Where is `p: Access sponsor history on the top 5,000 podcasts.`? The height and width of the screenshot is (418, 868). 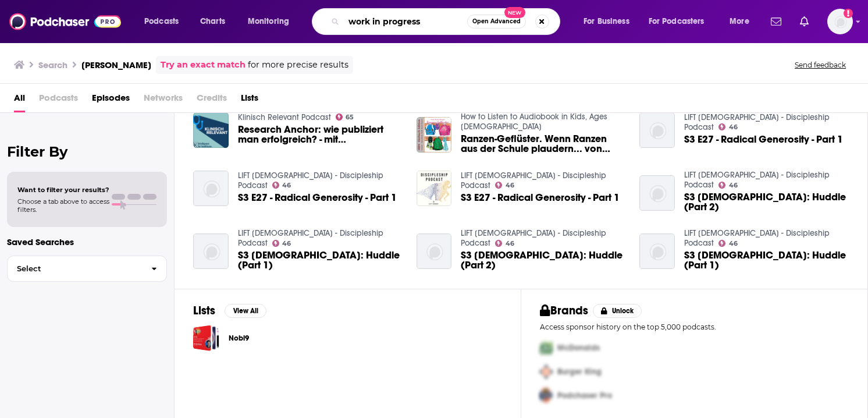 p: Access sponsor history on the top 5,000 podcasts. is located at coordinates (694, 327).